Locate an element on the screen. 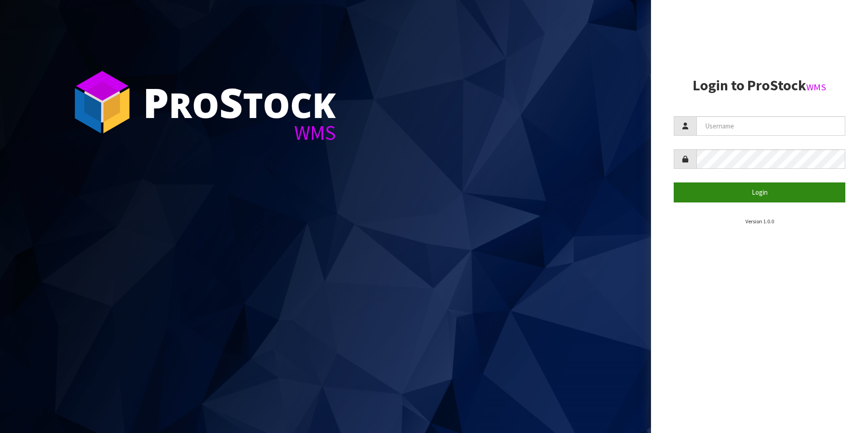  button: Login is located at coordinates (759, 192).